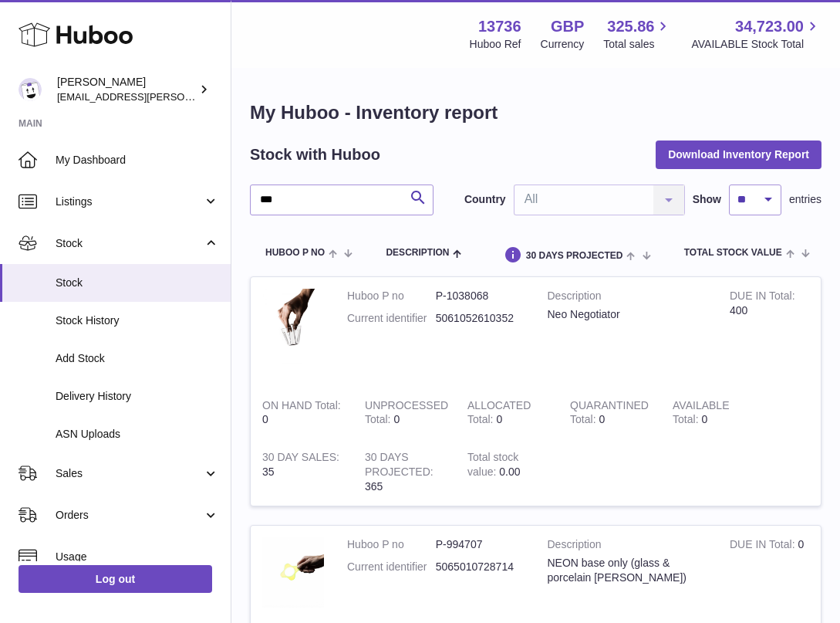 The height and width of the screenshot is (623, 840). I want to click on td: 400, so click(769, 332).